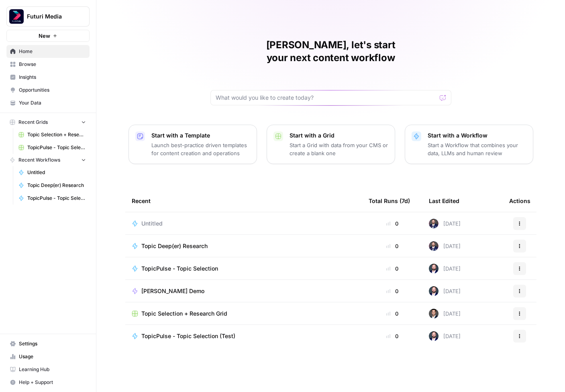 This screenshot has height=392, width=565. What do you see at coordinates (47, 382) in the screenshot?
I see `button: Help + Support` at bounding box center [47, 382].